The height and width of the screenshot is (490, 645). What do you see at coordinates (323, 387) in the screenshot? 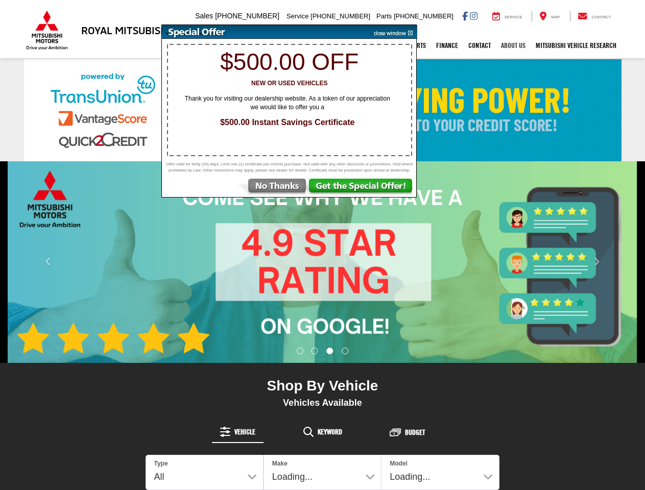
I see `div: Shop By Vehicle` at bounding box center [323, 387].